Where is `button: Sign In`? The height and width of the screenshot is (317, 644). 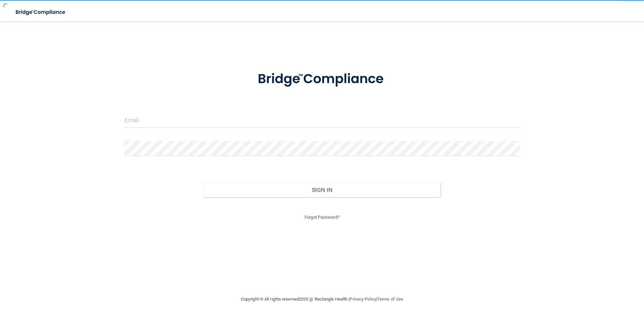
button: Sign In is located at coordinates (322, 189).